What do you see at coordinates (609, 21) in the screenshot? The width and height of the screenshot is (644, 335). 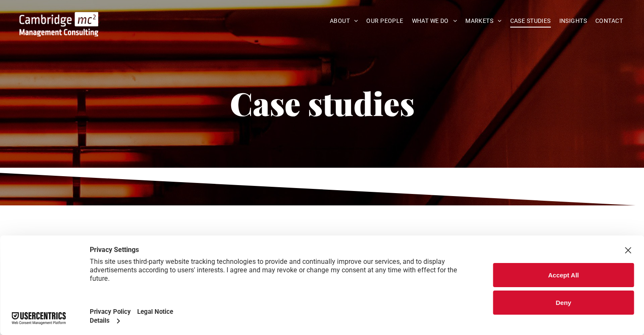 I see `a: CONTACT` at bounding box center [609, 21].